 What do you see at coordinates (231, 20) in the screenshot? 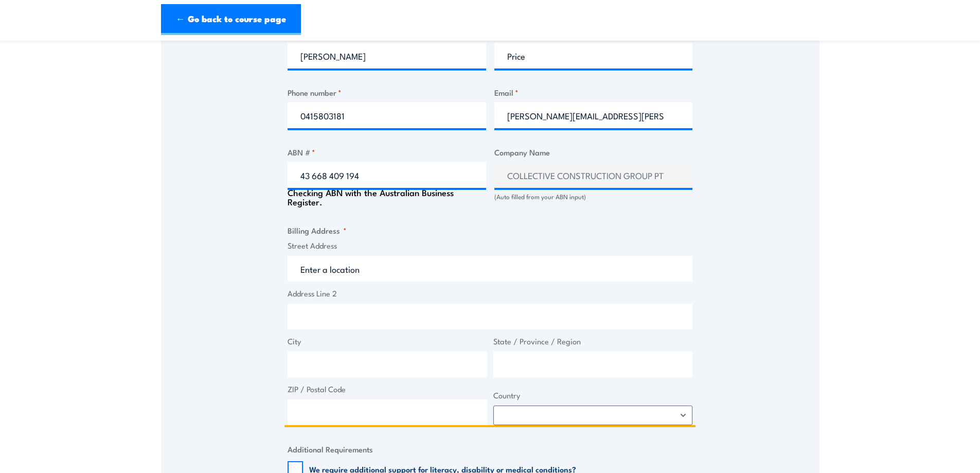
I see `a: ← Go back to course page` at bounding box center [231, 20].